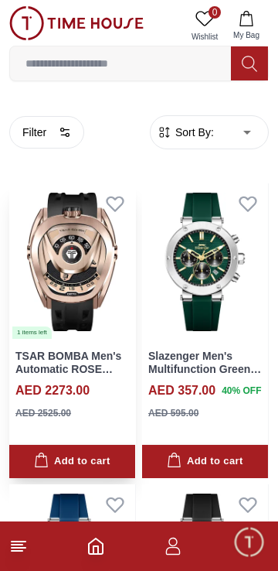 The height and width of the screenshot is (571, 278). I want to click on a: 0Wishlist, so click(205, 26).